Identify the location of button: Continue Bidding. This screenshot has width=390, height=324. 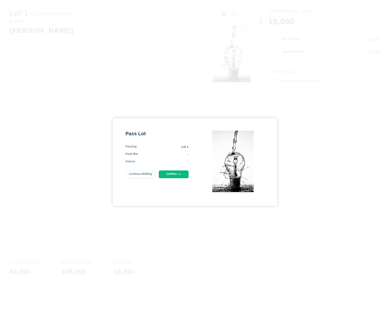
(140, 174).